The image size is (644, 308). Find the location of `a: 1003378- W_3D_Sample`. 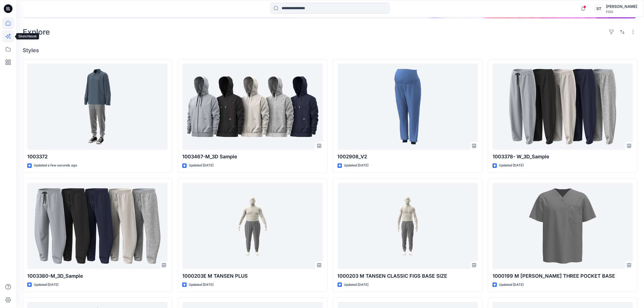

a: 1003378- W_3D_Sample is located at coordinates (563, 107).